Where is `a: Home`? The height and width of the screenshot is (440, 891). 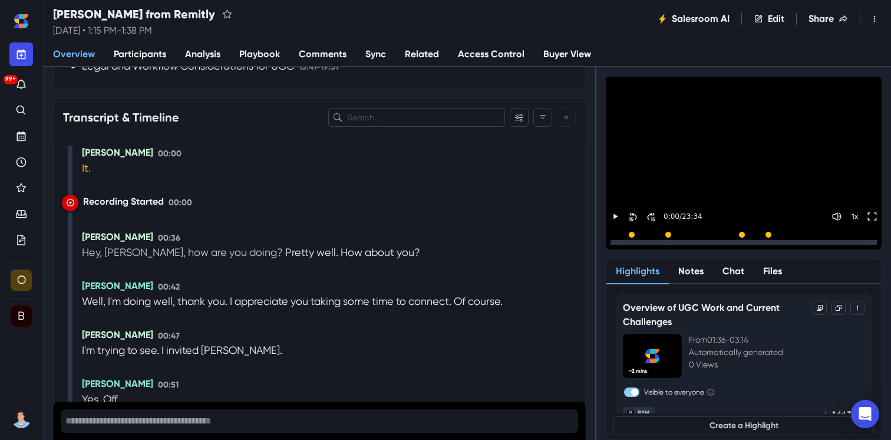 a: Home is located at coordinates (21, 21).